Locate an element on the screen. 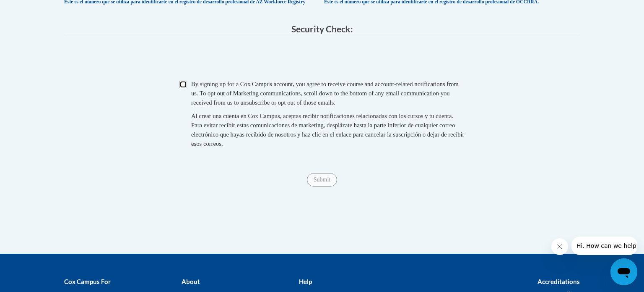 The width and height of the screenshot is (644, 292). span: Security Check: is located at coordinates (322, 29).